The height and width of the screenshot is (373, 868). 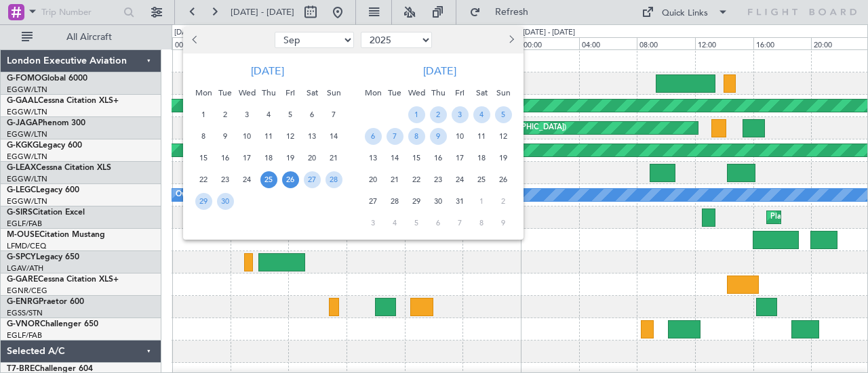 What do you see at coordinates (225, 180) in the screenshot?
I see `div: 23-9-2025` at bounding box center [225, 180].